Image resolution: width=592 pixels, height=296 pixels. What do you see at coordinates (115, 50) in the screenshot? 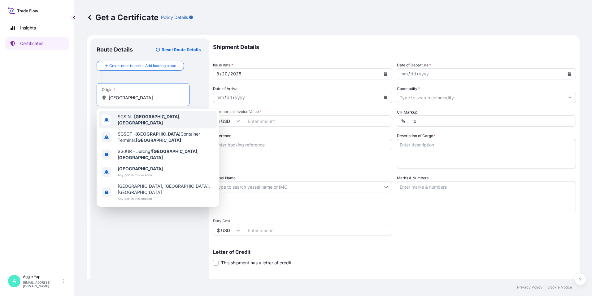
I see `p: Route Details` at bounding box center [115, 50].